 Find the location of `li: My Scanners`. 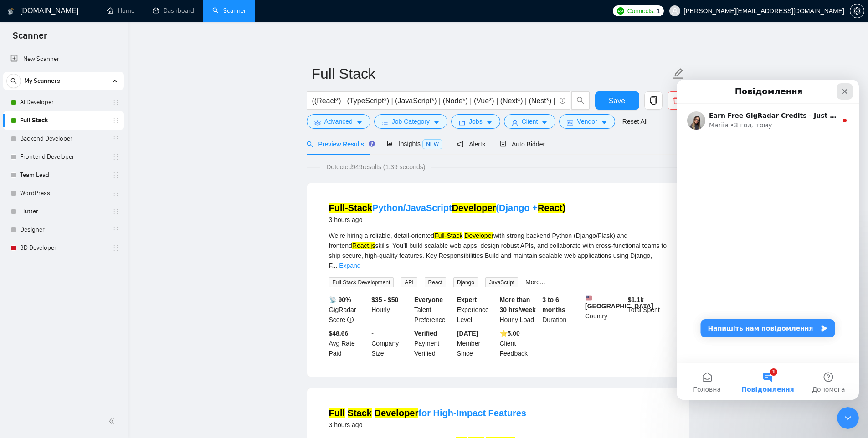

li: My Scanners is located at coordinates (63, 164).